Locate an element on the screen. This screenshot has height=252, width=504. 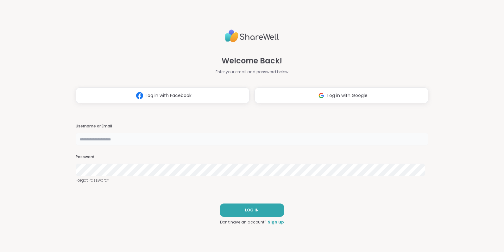
span: Log in with Facebook is located at coordinates (169, 95).